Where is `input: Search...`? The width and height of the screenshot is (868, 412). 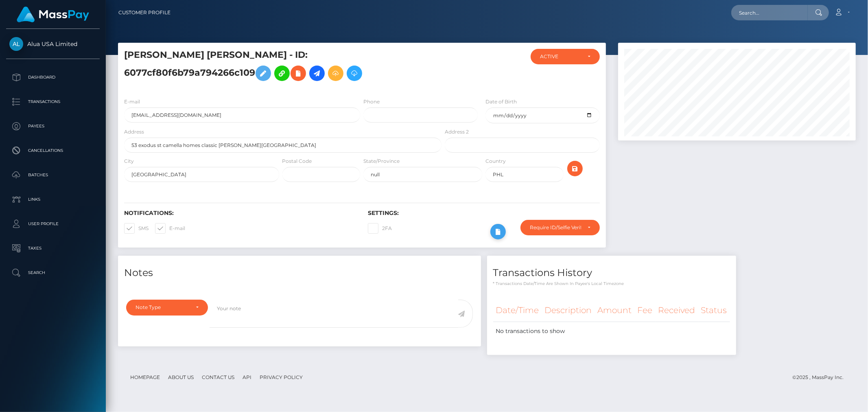
input: Search... is located at coordinates (769, 12).